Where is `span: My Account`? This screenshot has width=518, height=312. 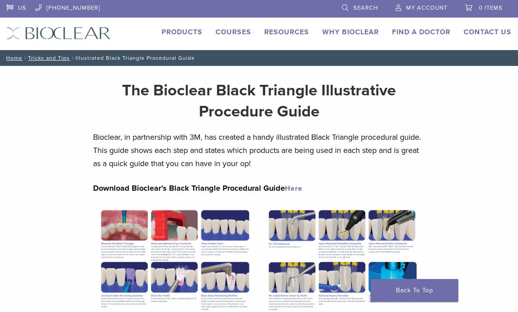 span: My Account is located at coordinates (427, 8).